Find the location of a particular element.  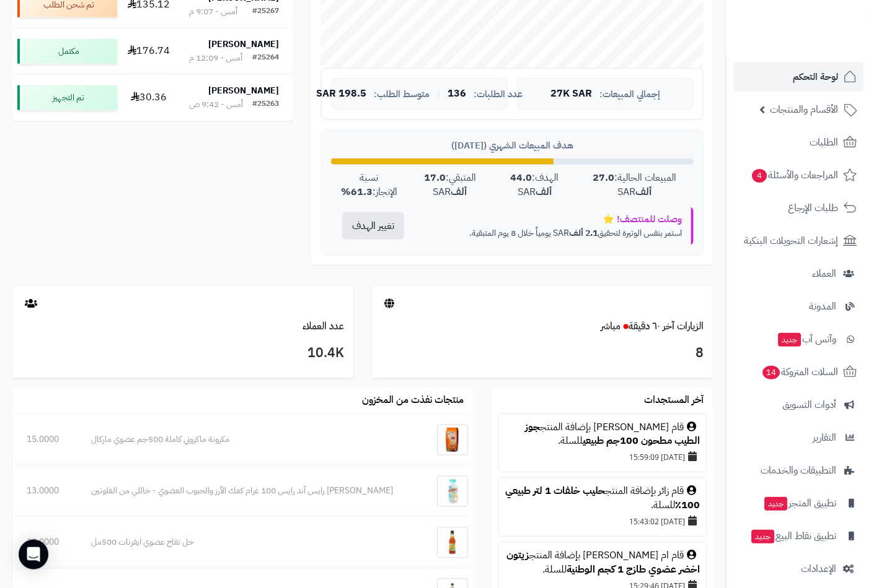

a: طلبات الإرجاع is located at coordinates (798, 208).